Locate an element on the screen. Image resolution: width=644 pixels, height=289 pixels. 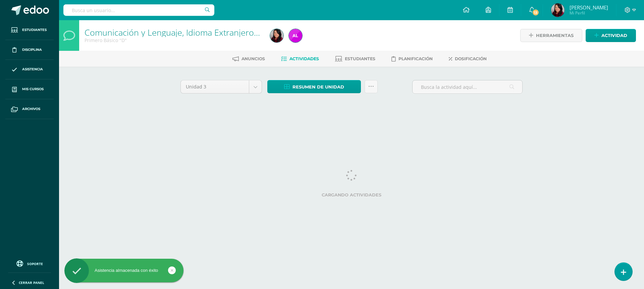
a: Unidad 3 is located at coordinates (221, 87).